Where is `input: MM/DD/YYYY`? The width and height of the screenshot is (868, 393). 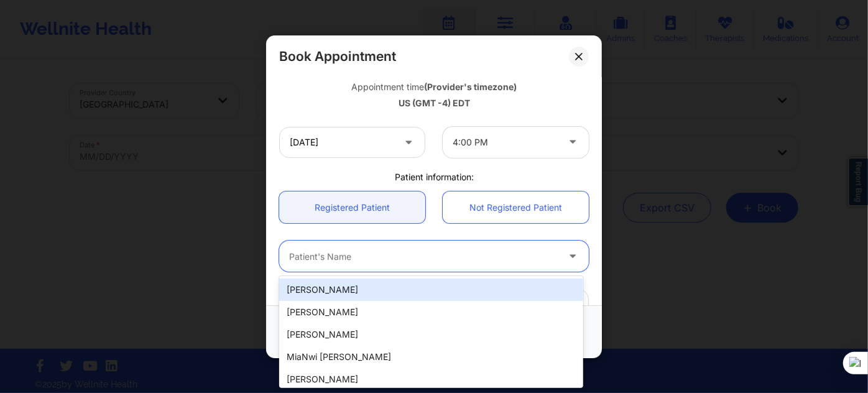 input: MM/DD/YYYY is located at coordinates (352, 142).